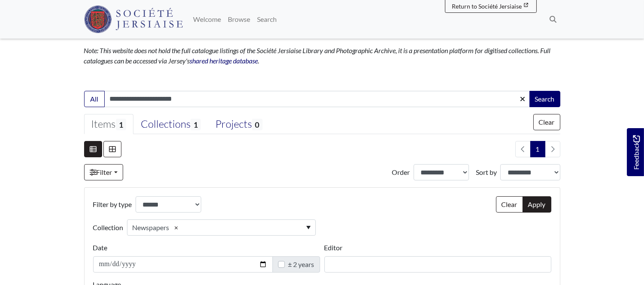 This screenshot has width=644, height=285. I want to click on a: Search, so click(267, 19).